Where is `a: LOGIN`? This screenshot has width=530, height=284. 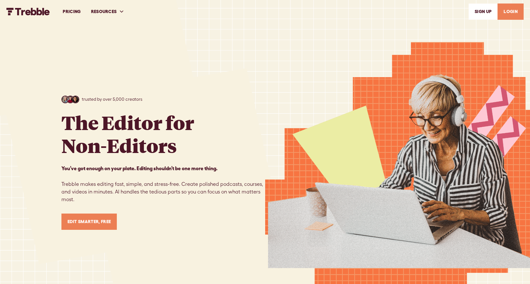 a: LOGIN is located at coordinates (511, 11).